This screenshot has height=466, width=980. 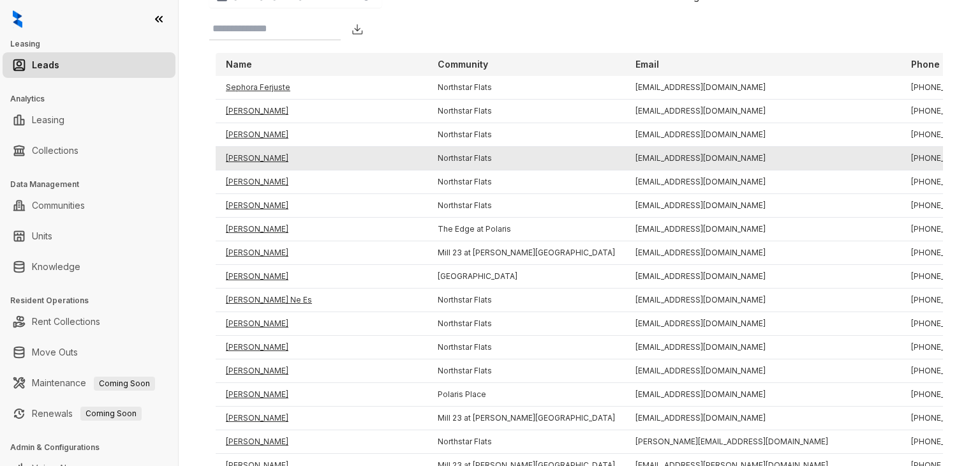 What do you see at coordinates (357, 29) in the screenshot?
I see `img: Download` at bounding box center [357, 29].